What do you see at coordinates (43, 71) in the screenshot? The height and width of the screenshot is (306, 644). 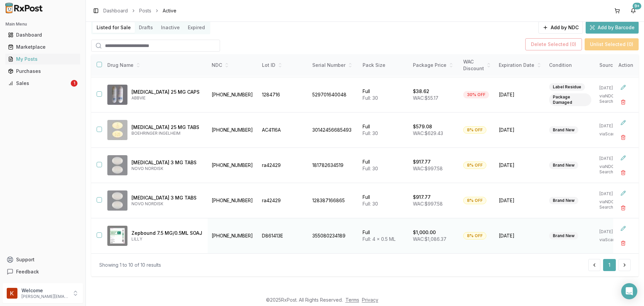 I see `button: Purchases` at bounding box center [43, 71].